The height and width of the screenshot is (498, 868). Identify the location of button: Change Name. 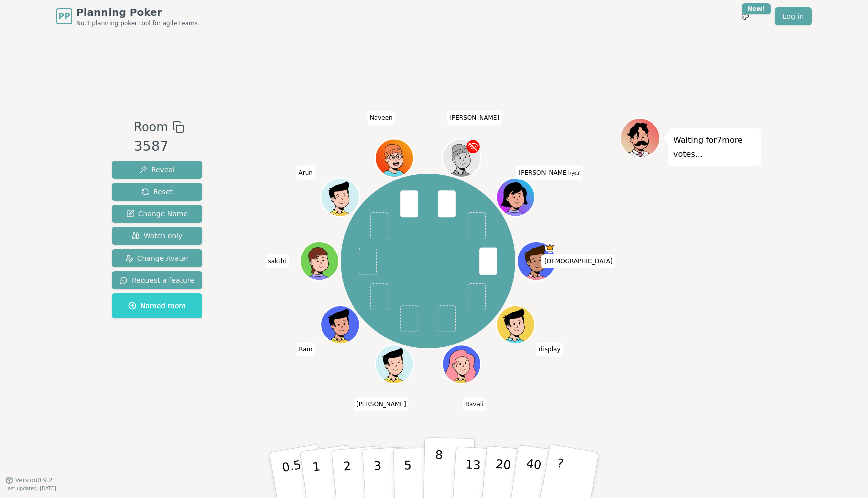
(156, 214).